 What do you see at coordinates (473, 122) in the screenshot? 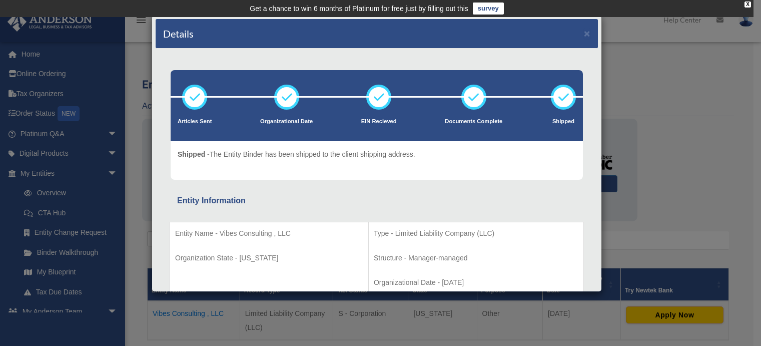
I see `p: Documents Complete` at bounding box center [473, 122].